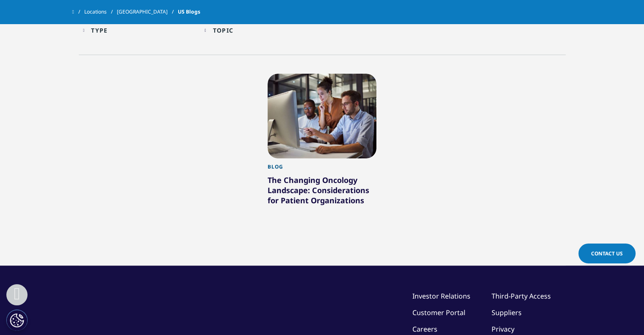  I want to click on a: Third-Party Access, so click(521, 296).